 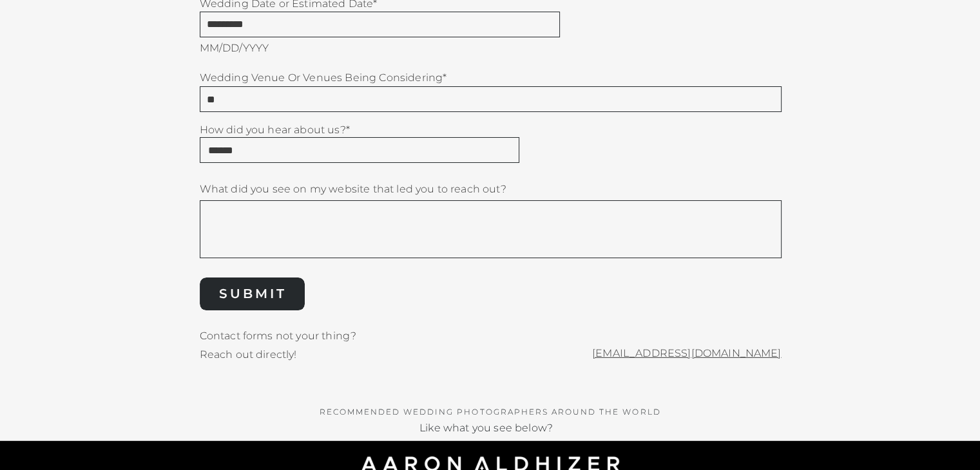 What do you see at coordinates (253, 298) in the screenshot?
I see `nav: SUBMIT` at bounding box center [253, 298].